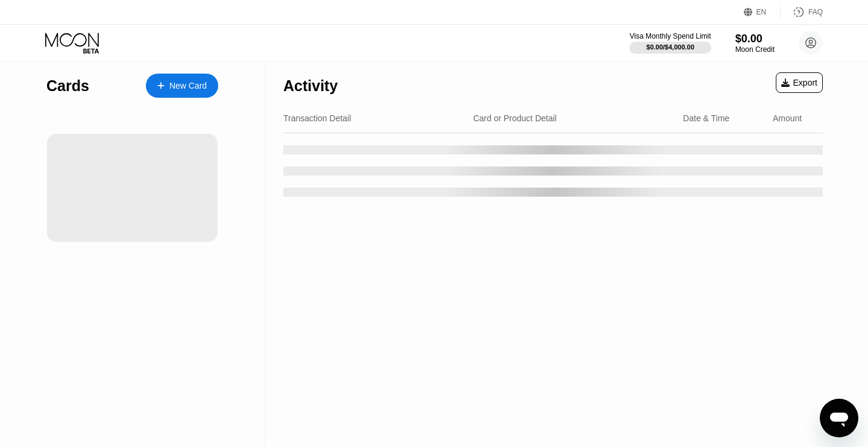  I want to click on div: $0.00, so click(755, 38).